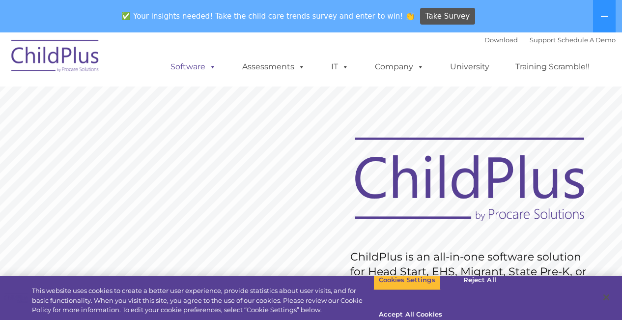 This screenshot has height=320, width=622. Describe the element at coordinates (480, 280) in the screenshot. I see `button: Reject All` at that location.